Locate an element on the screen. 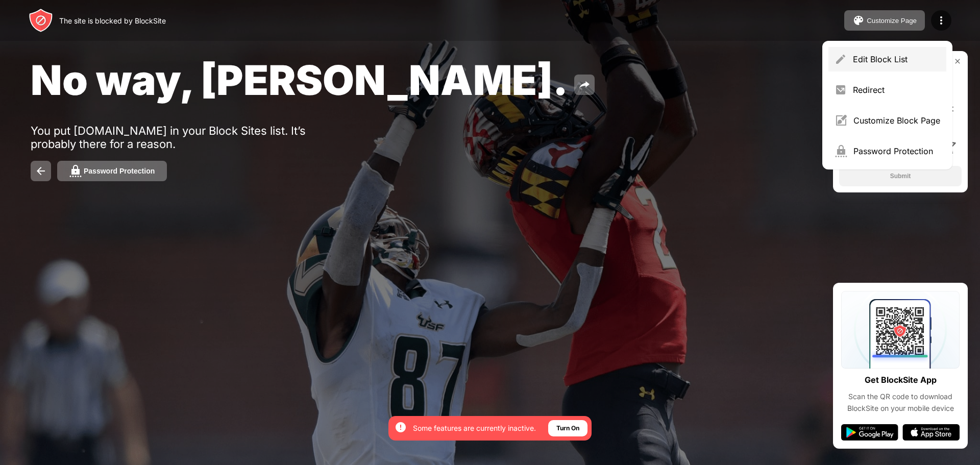  button: Submit is located at coordinates (901, 176).